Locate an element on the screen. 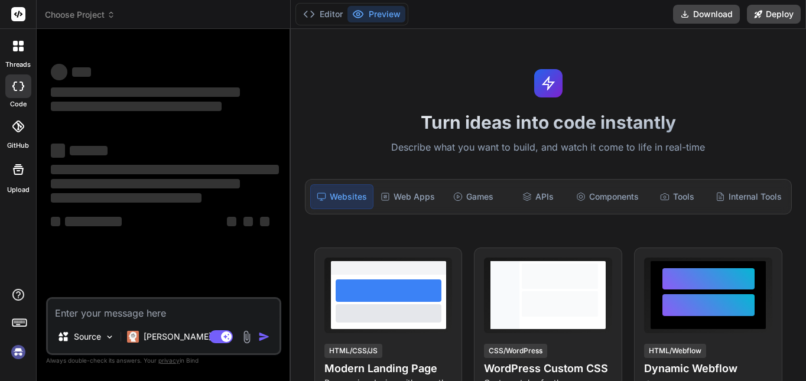 Image resolution: width=806 pixels, height=381 pixels. div: Web Apps is located at coordinates (408, 197).